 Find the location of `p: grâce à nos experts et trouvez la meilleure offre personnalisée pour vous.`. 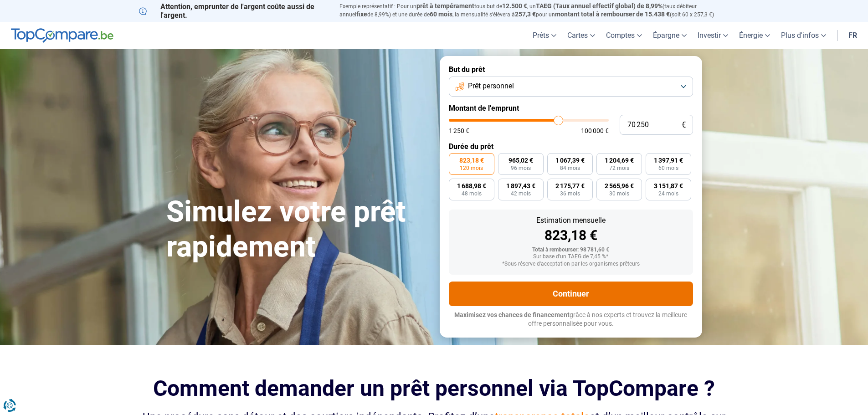

p: grâce à nos experts et trouvez la meilleure offre personnalisée pour vous. is located at coordinates (571, 319).